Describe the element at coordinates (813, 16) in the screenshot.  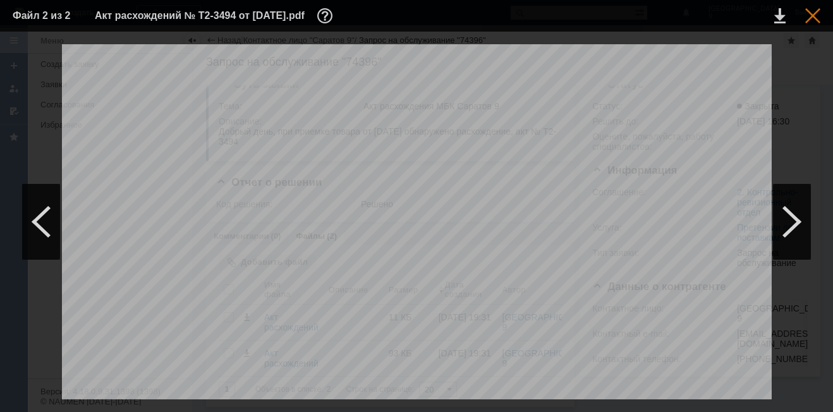
I see `div: Закрыть окно (Esc)` at that location.